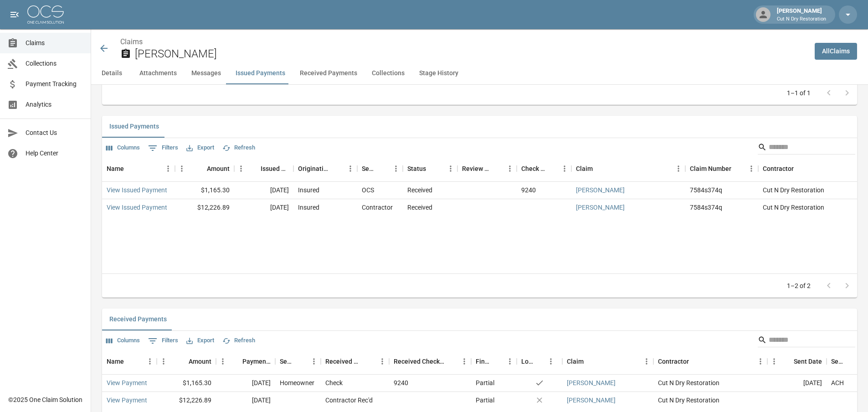  What do you see at coordinates (838, 361) in the screenshot?
I see `div: Sent Method` at bounding box center [838, 361].